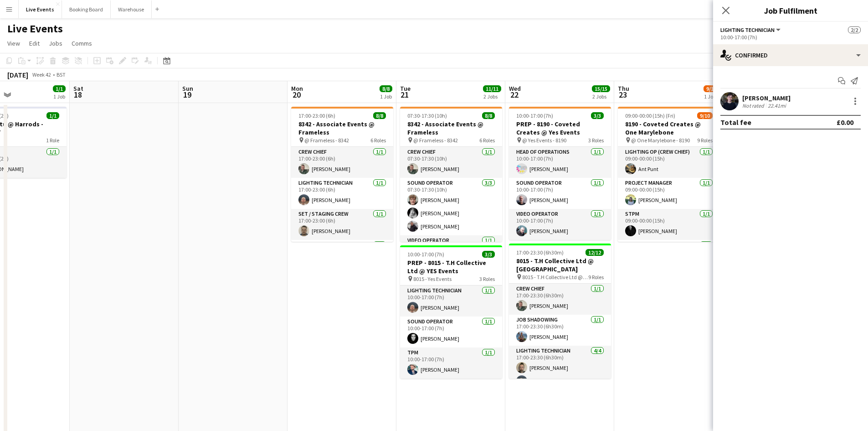 The height and width of the screenshot is (431, 868). Describe the element at coordinates (378, 140) in the screenshot. I see `span: 6 Roles` at that location.